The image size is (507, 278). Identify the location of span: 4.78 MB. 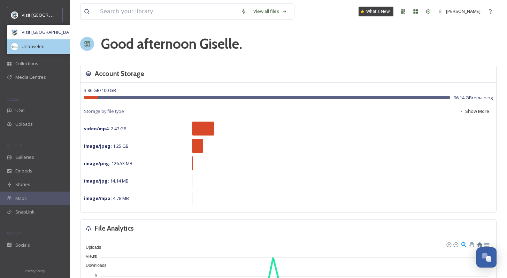
(106, 198).